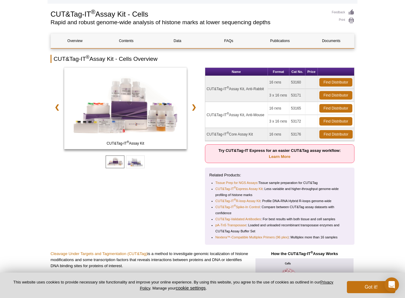 The width and height of the screenshot is (405, 298). Describe the element at coordinates (188, 22) in the screenshot. I see `h2: Rapid and robust genome-wide analysis of histone marks at lower sequencing depths` at that location.